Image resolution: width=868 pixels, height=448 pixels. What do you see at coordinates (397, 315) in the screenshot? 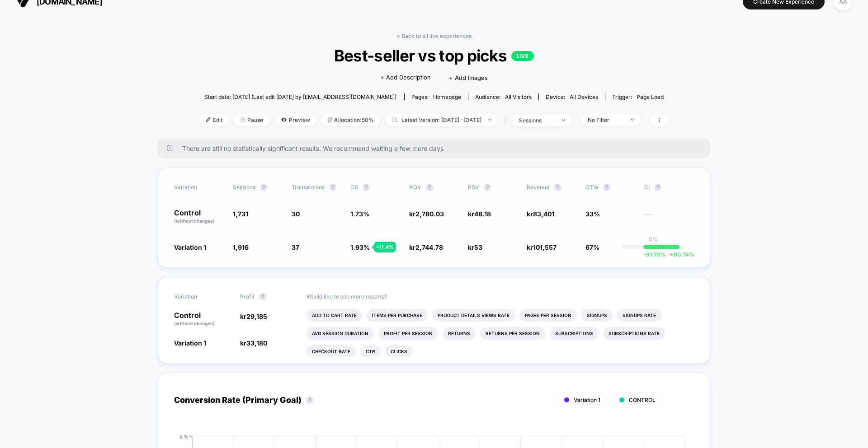
I see `li: Items Per Purchase` at bounding box center [397, 315].